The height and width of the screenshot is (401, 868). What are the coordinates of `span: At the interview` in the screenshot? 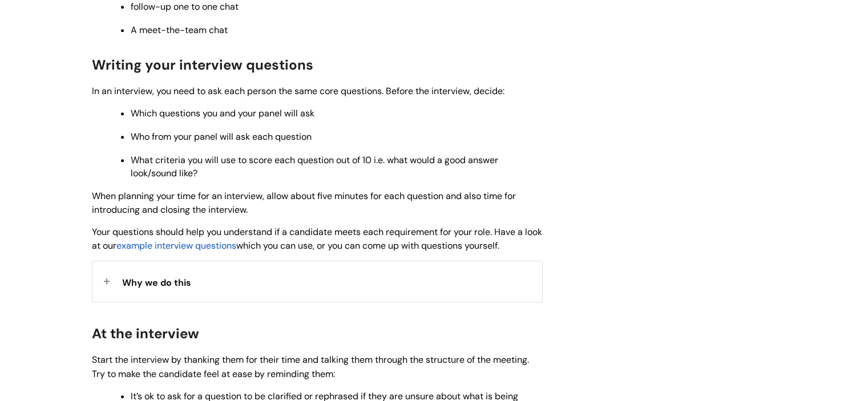 It's located at (146, 333).